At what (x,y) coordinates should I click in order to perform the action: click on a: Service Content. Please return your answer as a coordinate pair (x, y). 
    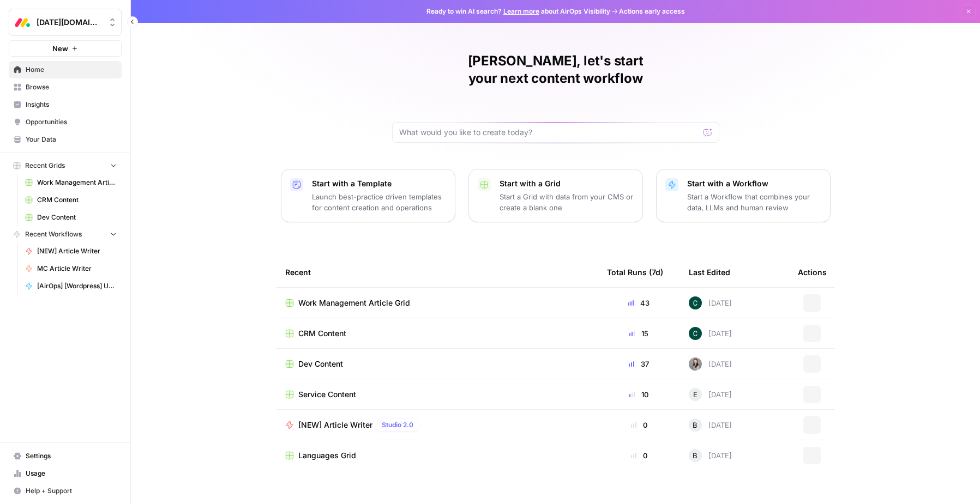
    Looking at the image, I should click on (437, 394).